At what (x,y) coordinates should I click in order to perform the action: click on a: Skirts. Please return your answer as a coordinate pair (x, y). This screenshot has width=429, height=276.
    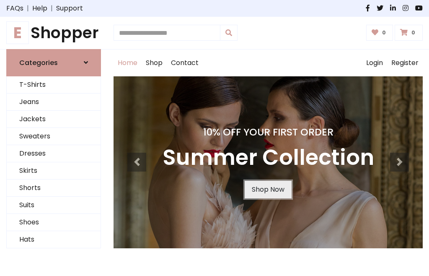
    Looking at the image, I should click on (54, 170).